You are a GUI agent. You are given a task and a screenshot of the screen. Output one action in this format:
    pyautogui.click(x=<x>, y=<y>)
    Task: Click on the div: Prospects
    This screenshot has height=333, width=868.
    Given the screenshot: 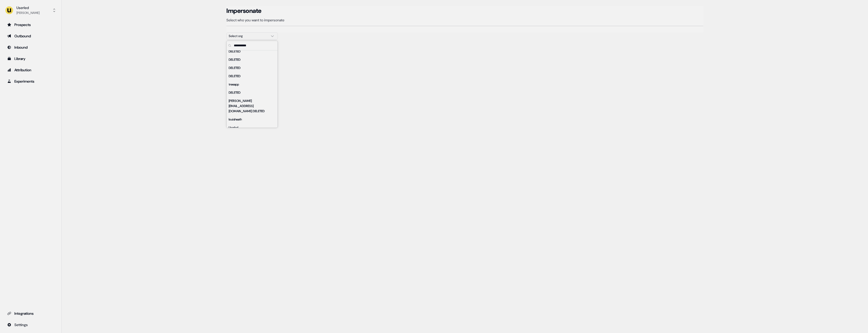 What is the action you would take?
    pyautogui.click(x=30, y=25)
    